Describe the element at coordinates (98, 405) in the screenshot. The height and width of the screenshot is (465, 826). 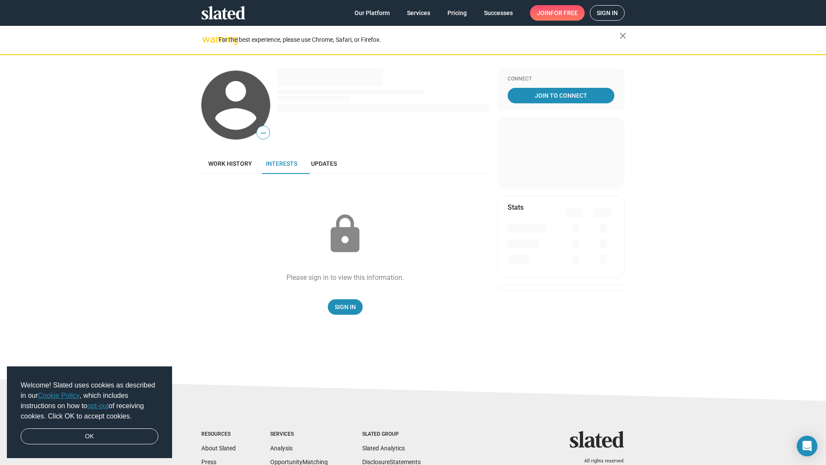
I see `a: opt-out` at that location.